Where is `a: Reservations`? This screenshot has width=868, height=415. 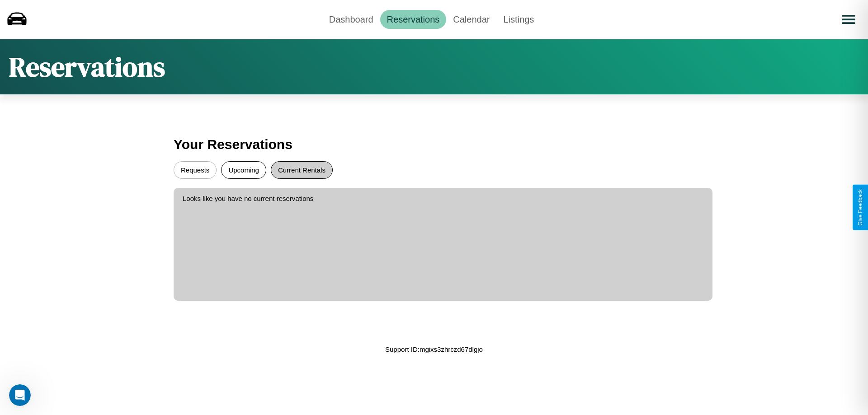 a: Reservations is located at coordinates (414, 20).